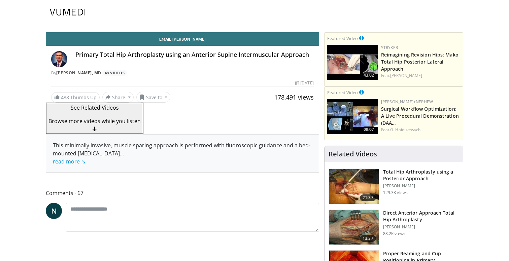 This screenshot has width=509, height=261. I want to click on span: 13:37, so click(368, 238).